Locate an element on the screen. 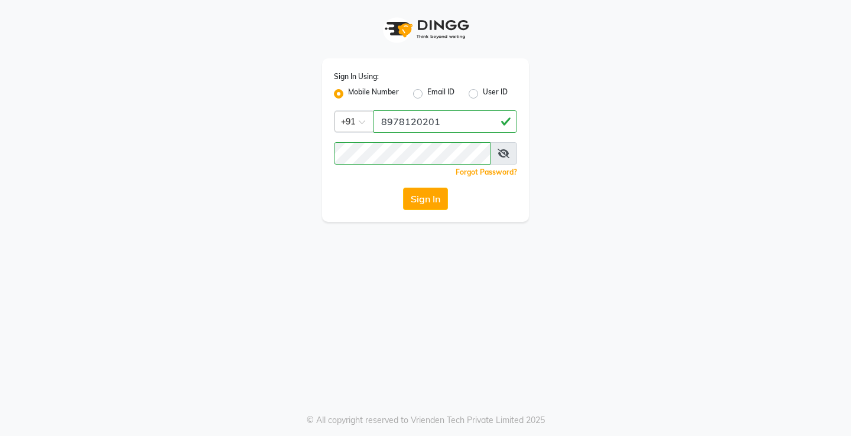 The image size is (851, 436). label: User ID is located at coordinates (495, 94).